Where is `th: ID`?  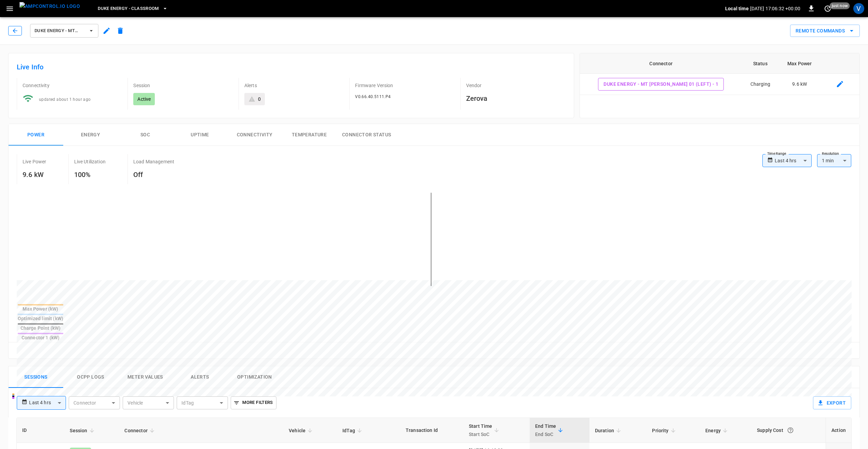
th: ID is located at coordinates (40, 430).